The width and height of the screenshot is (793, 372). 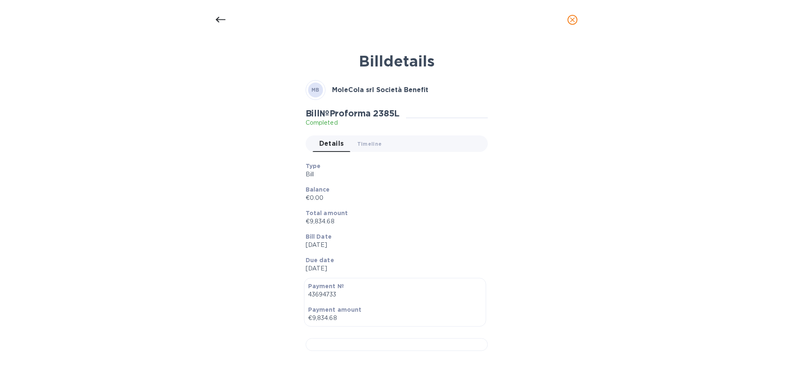 What do you see at coordinates (332, 144) in the screenshot?
I see `span: Details` at bounding box center [332, 144].